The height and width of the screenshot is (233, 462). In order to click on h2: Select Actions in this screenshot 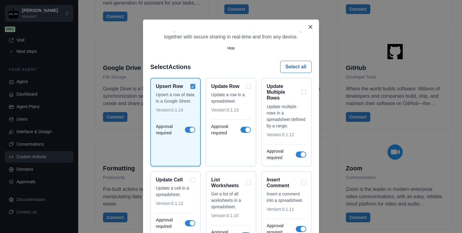, I will do `click(171, 67)`.